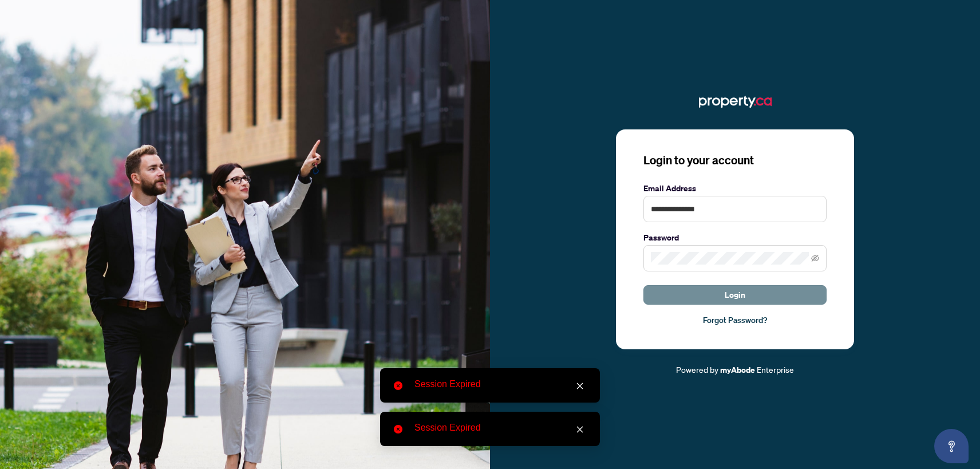  What do you see at coordinates (735, 102) in the screenshot?
I see `img: ma-logo` at bounding box center [735, 102].